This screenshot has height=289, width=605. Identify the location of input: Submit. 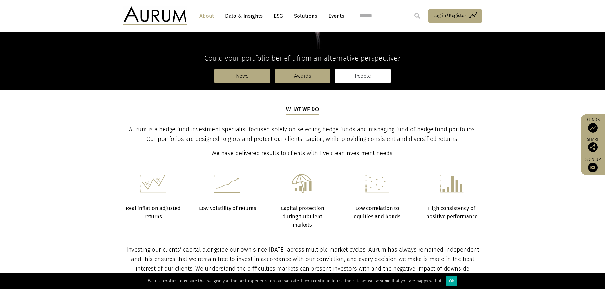
(417, 16).